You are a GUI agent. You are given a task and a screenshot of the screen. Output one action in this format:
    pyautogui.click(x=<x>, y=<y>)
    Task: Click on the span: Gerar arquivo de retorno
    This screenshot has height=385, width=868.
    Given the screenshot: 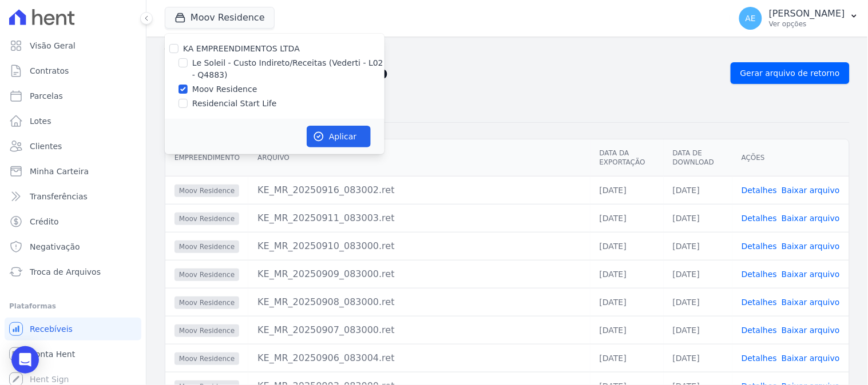 What is the action you would take?
    pyautogui.click(x=790, y=73)
    